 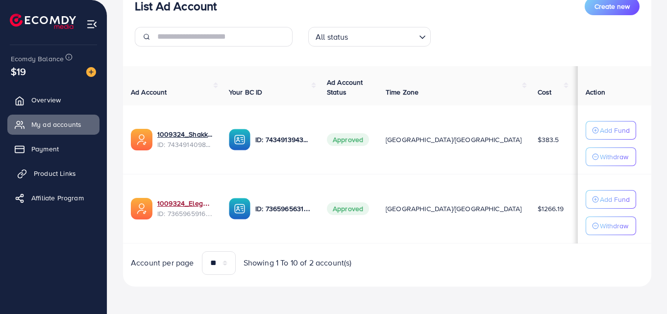 What do you see at coordinates (332, 37) in the screenshot?
I see `span: All status` at bounding box center [332, 37].